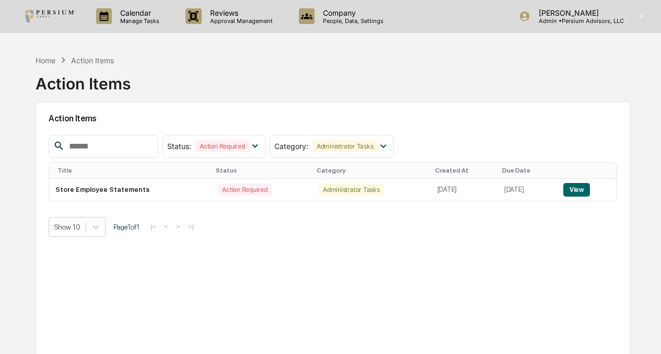  Describe the element at coordinates (138, 13) in the screenshot. I see `p: Calendar` at that location.